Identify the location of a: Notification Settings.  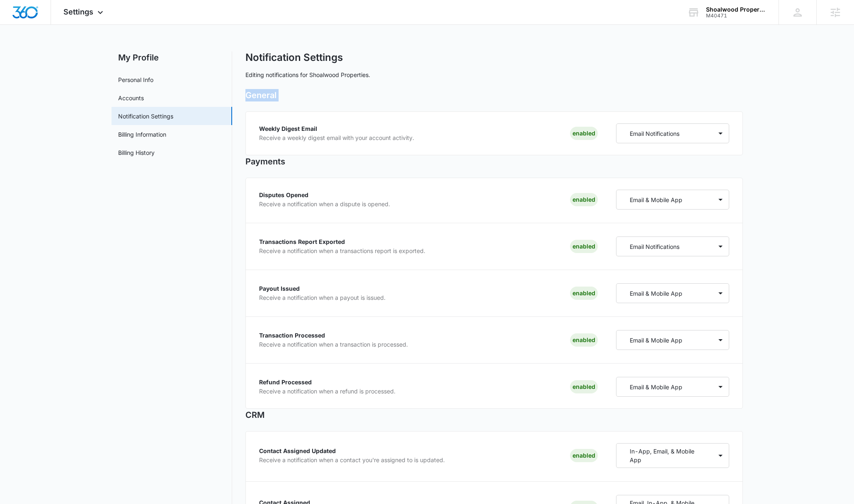
(146, 116).